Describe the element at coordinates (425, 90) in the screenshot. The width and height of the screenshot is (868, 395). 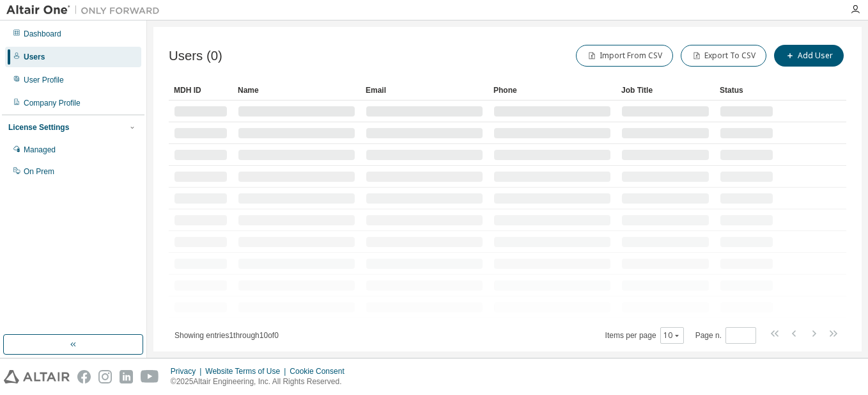
I see `div: Email` at that location.